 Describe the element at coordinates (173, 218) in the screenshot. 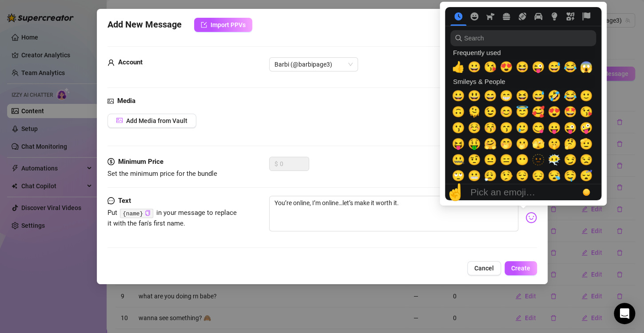

I see `span: Put in your message to replace it with the fan's first name.` at that location.